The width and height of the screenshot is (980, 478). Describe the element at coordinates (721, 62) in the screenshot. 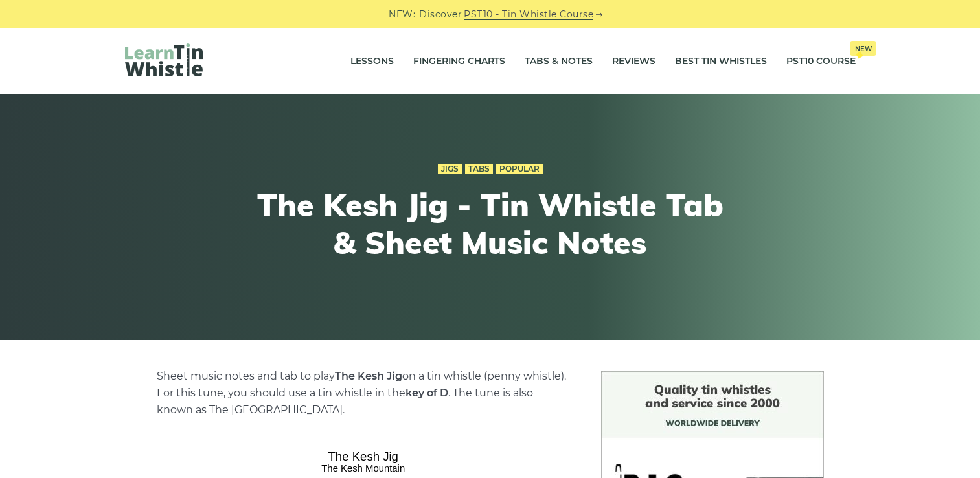

I see `a: Best Tin Whistles` at that location.